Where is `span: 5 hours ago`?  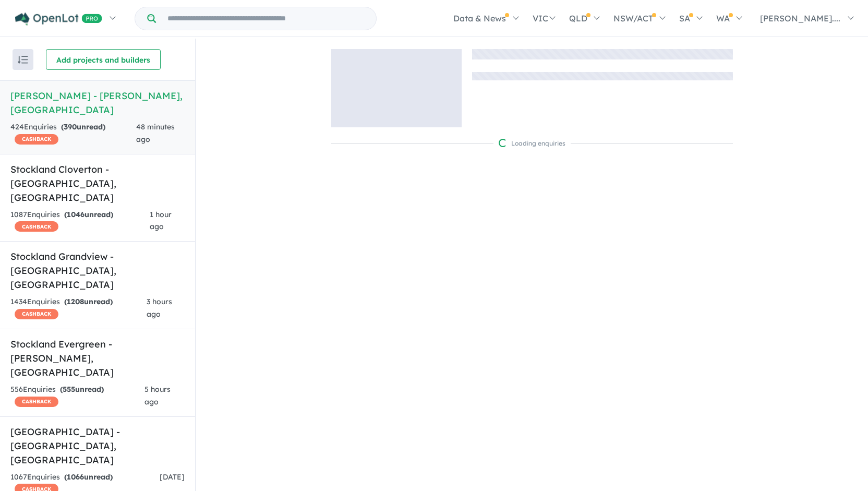 span: 5 hours ago is located at coordinates (157, 395).